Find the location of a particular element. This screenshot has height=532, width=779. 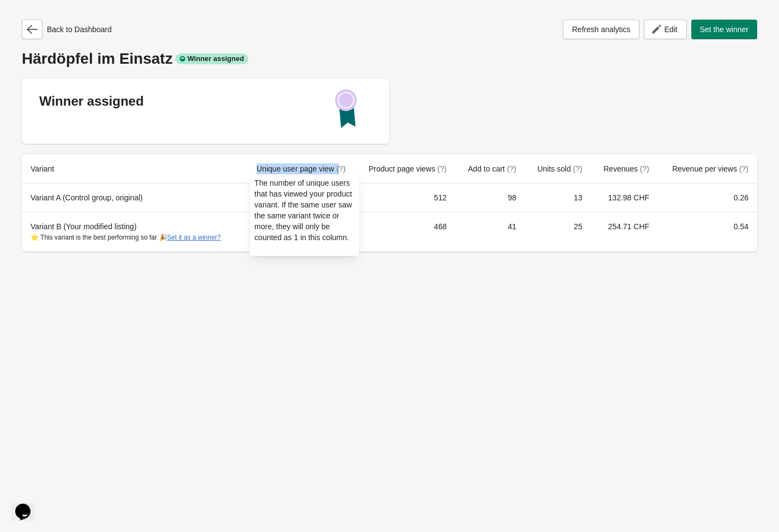

td: 512 is located at coordinates (405, 198).